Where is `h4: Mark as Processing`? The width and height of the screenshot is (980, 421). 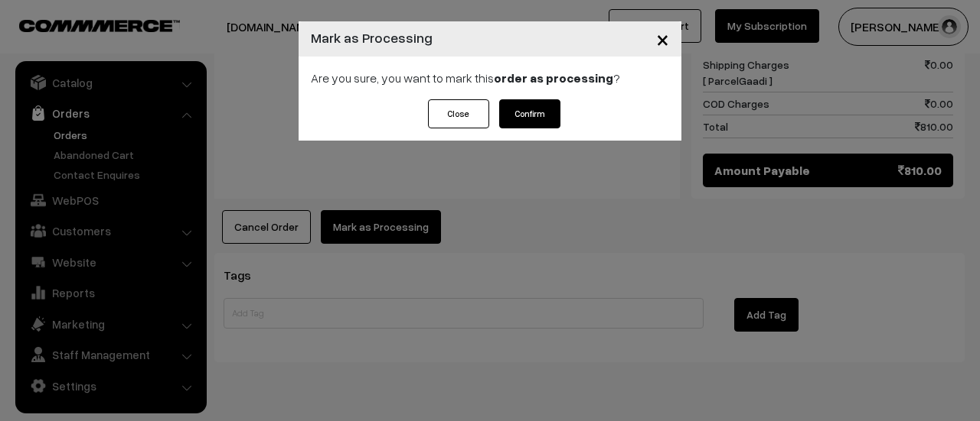 h4: Mark as Processing is located at coordinates (371, 38).